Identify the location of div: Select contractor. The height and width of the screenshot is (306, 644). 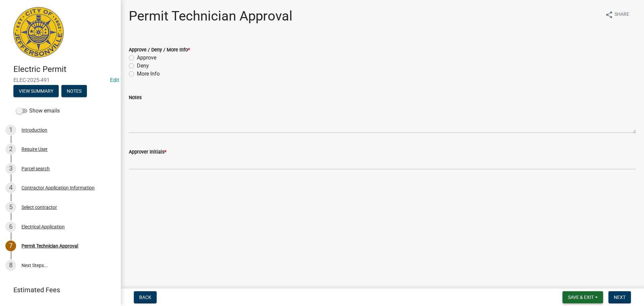
(39, 208).